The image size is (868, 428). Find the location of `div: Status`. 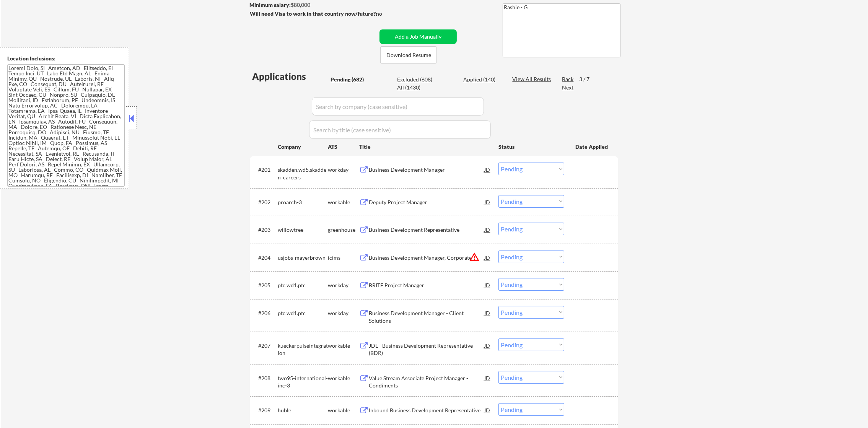

div: Status is located at coordinates (531, 146).